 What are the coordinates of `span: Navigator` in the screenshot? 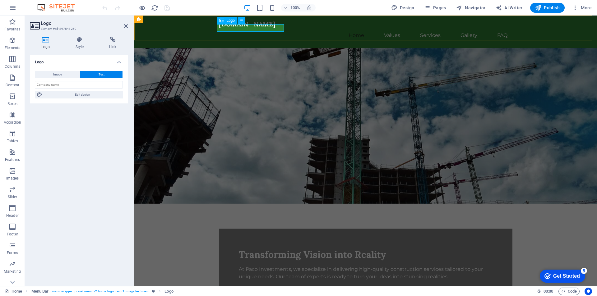 It's located at (471, 8).